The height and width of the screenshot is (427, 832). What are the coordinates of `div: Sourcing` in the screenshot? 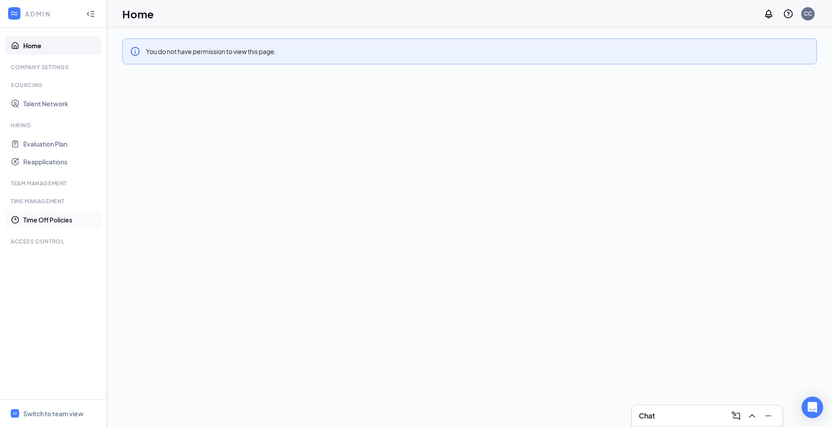 It's located at (54, 85).